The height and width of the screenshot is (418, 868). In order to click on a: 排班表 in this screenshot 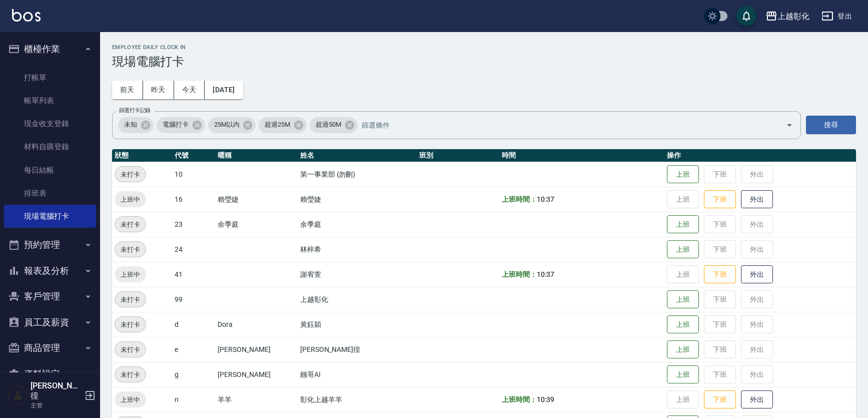, I will do `click(50, 193)`.